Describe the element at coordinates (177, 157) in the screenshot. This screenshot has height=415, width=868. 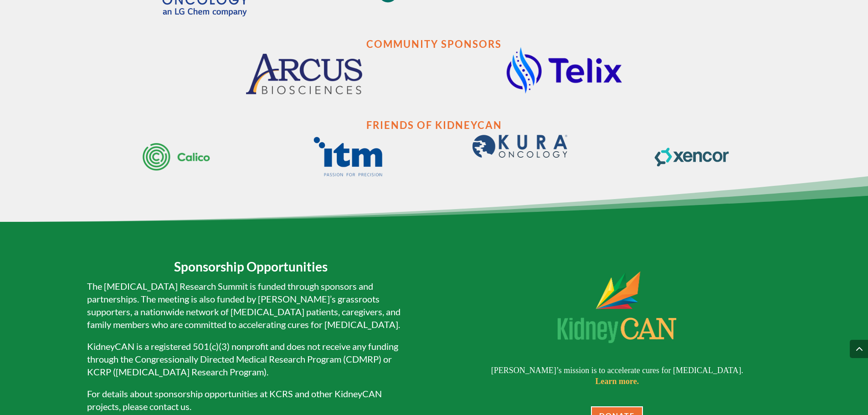
I see `img: Calico logo` at that location.